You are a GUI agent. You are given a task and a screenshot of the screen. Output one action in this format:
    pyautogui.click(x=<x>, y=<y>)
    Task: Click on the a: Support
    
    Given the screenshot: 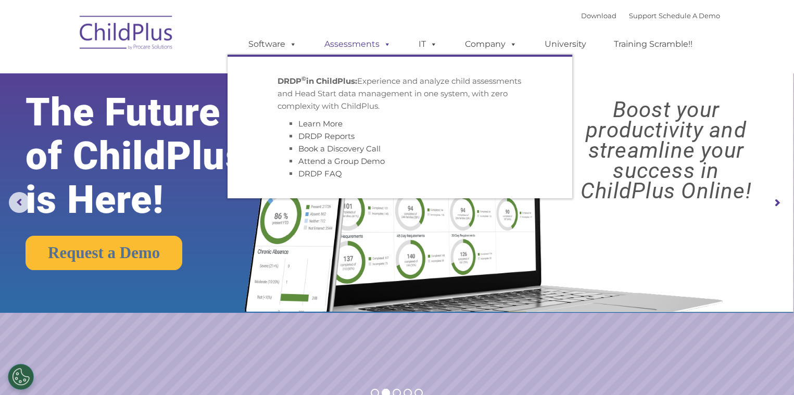 What is the action you would take?
    pyautogui.click(x=642, y=16)
    